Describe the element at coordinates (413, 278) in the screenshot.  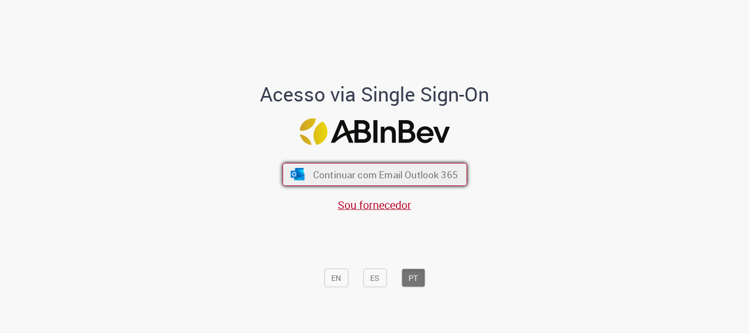
I see `button: PT` at that location.